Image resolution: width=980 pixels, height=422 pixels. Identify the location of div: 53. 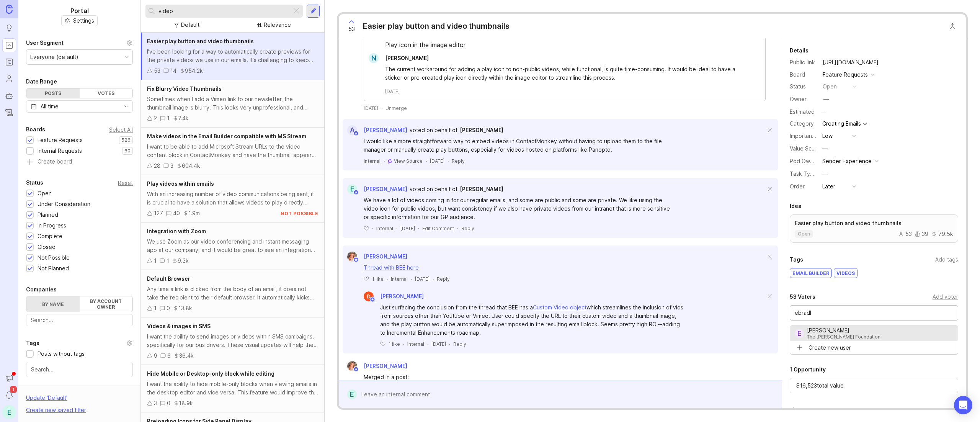
(157, 71).